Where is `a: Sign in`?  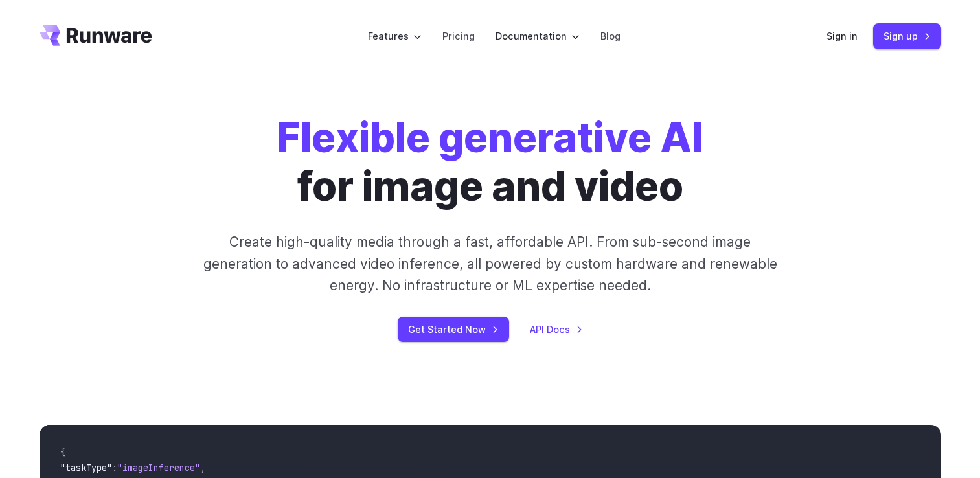 a: Sign in is located at coordinates (842, 36).